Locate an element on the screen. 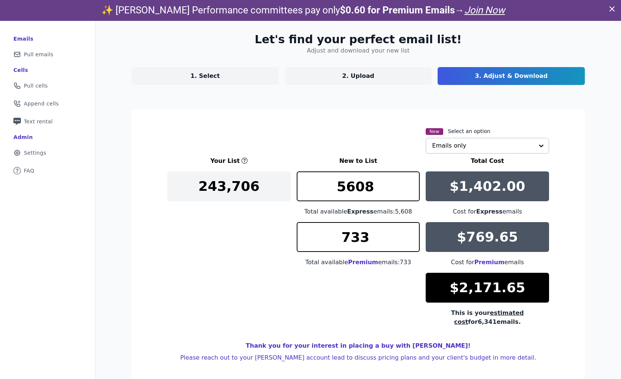 The height and width of the screenshot is (379, 621). div: Total available emails: 733 is located at coordinates (358, 263).